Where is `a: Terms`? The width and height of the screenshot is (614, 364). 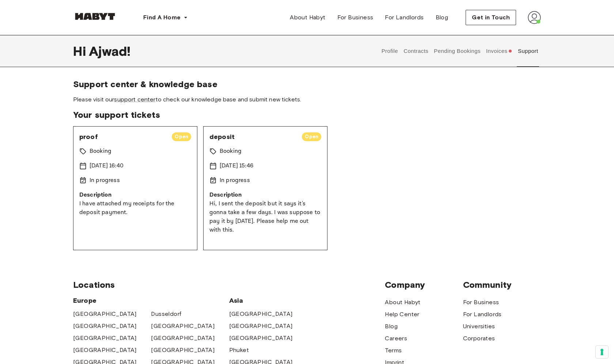
a: Terms is located at coordinates (393, 351).